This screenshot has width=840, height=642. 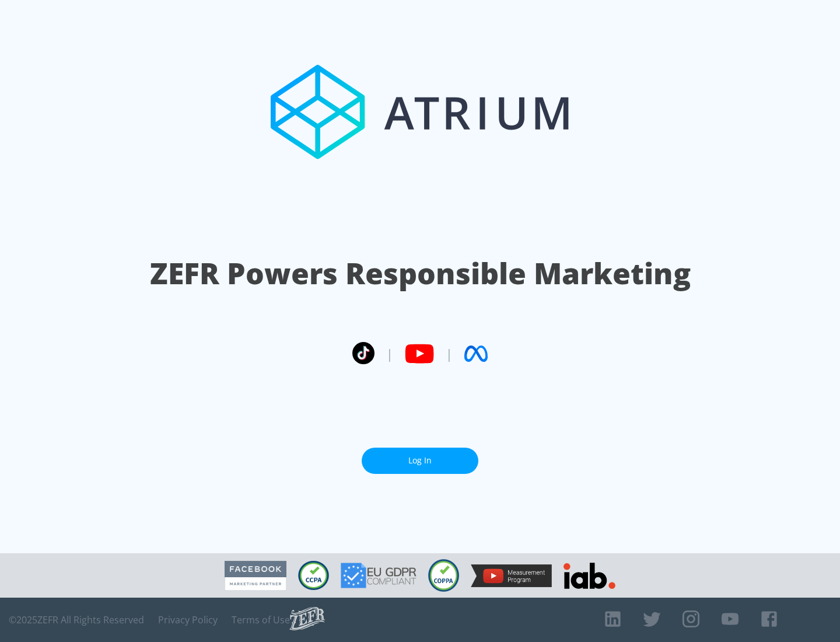 I want to click on img: YouTube Measurement Program, so click(x=511, y=576).